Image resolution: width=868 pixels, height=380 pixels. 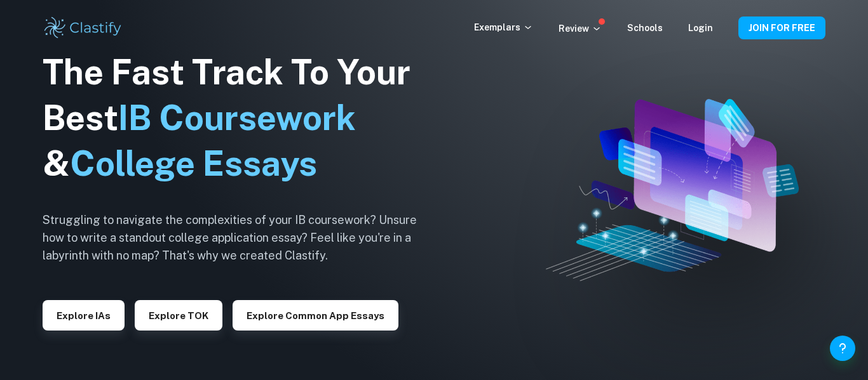 What do you see at coordinates (700, 28) in the screenshot?
I see `a: Login` at bounding box center [700, 28].